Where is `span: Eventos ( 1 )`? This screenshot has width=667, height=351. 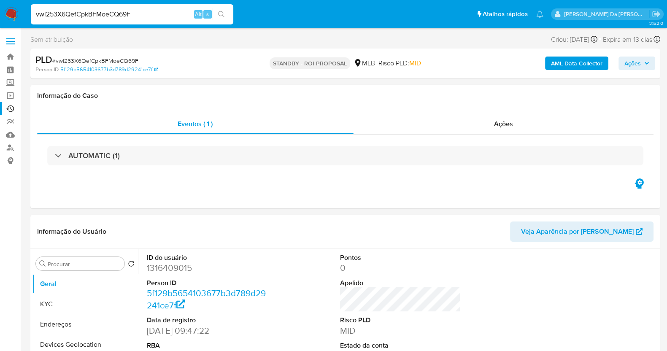 span: Eventos ( 1 ) is located at coordinates (195, 124).